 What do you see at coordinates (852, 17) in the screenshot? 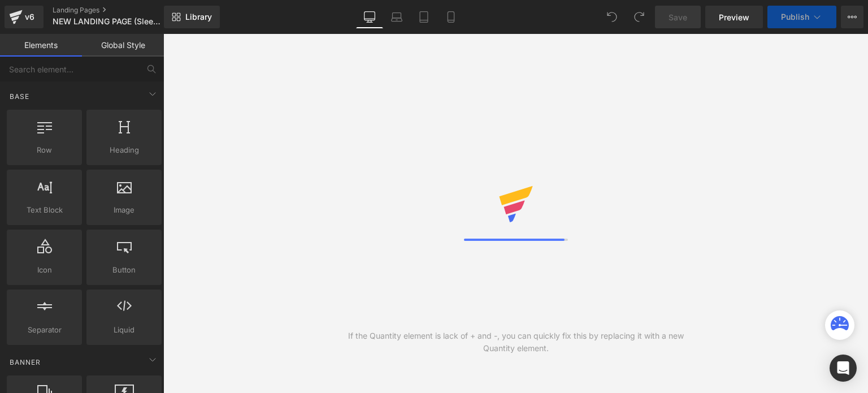
I see `button: More` at bounding box center [852, 17].